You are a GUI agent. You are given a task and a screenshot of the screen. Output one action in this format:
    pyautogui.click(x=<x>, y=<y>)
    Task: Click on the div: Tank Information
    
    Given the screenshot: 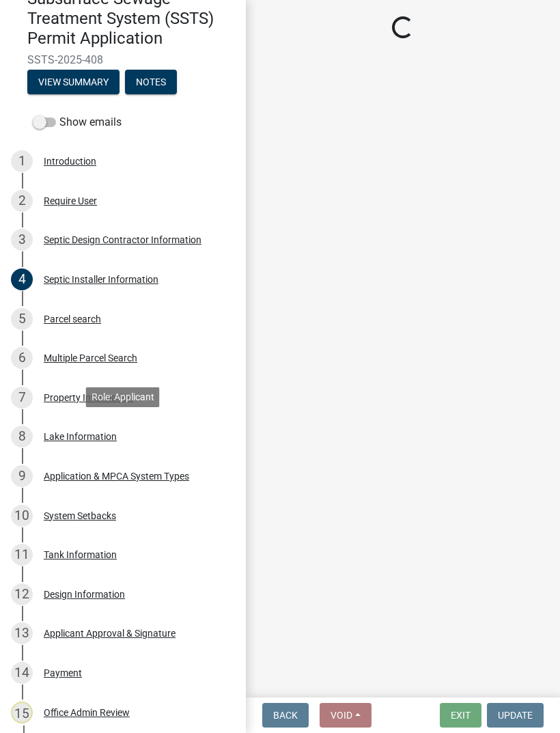 What is the action you would take?
    pyautogui.click(x=80, y=555)
    